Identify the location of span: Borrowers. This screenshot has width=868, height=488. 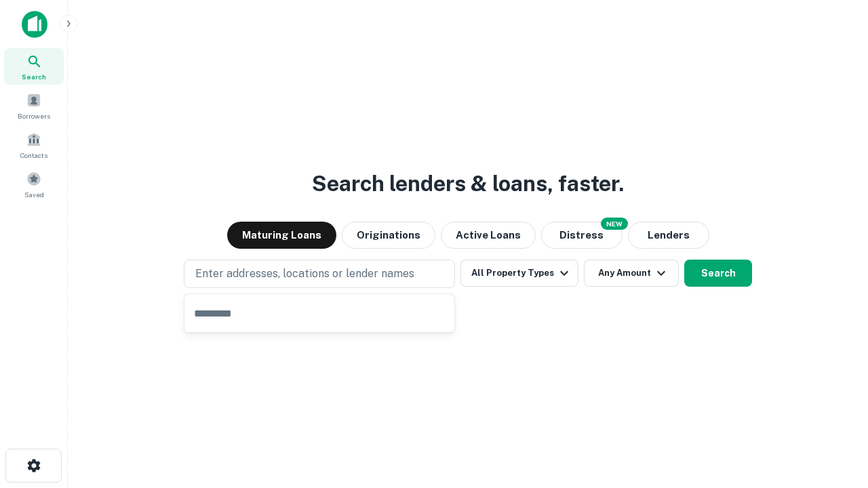
(34, 115).